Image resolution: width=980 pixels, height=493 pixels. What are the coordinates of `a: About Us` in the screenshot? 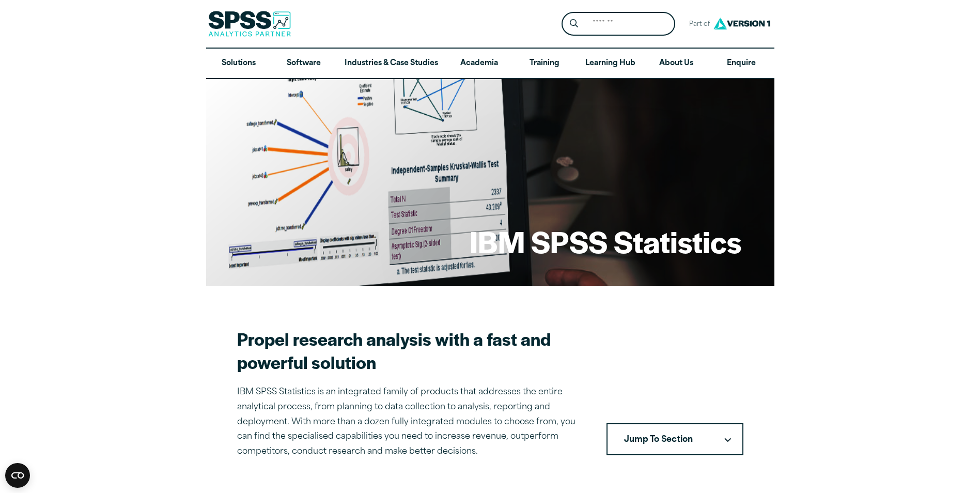 It's located at (676, 64).